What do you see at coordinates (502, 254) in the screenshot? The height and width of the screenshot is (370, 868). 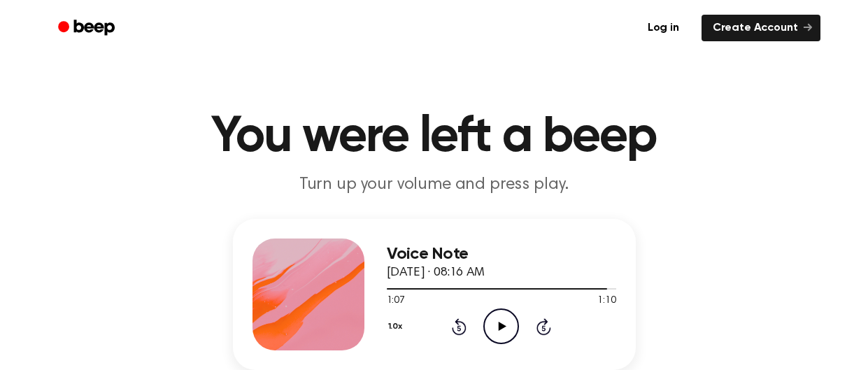 I see `h3: Voice Note` at bounding box center [502, 254].